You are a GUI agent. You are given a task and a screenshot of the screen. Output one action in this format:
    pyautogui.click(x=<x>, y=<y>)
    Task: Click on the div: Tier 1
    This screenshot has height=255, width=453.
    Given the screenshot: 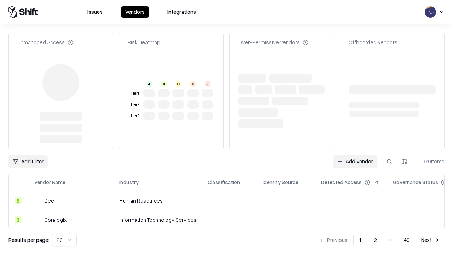 What is the action you would take?
    pyautogui.click(x=135, y=93)
    